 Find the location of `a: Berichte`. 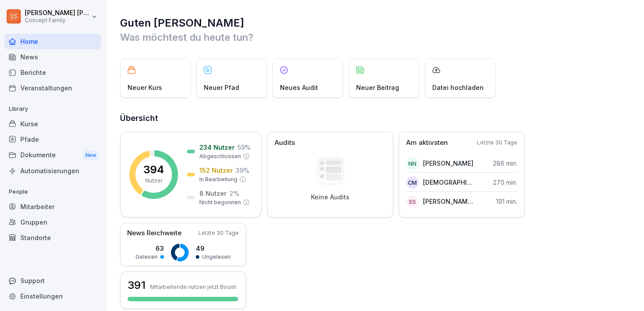

a: Berichte is located at coordinates (53, 72).